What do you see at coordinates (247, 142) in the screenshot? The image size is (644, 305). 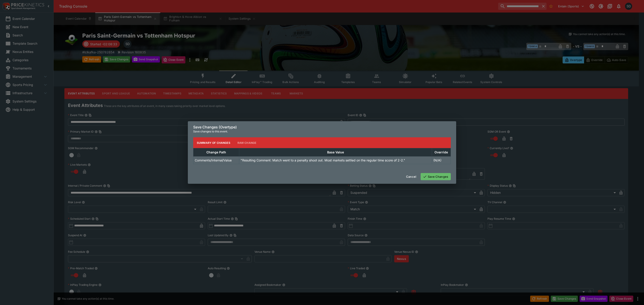 I see `button: Raw Change` at bounding box center [247, 142].